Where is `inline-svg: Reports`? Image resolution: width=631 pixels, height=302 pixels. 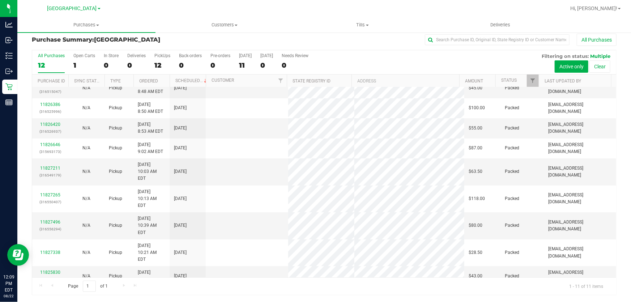 inline-svg: Reports is located at coordinates (9, 102).